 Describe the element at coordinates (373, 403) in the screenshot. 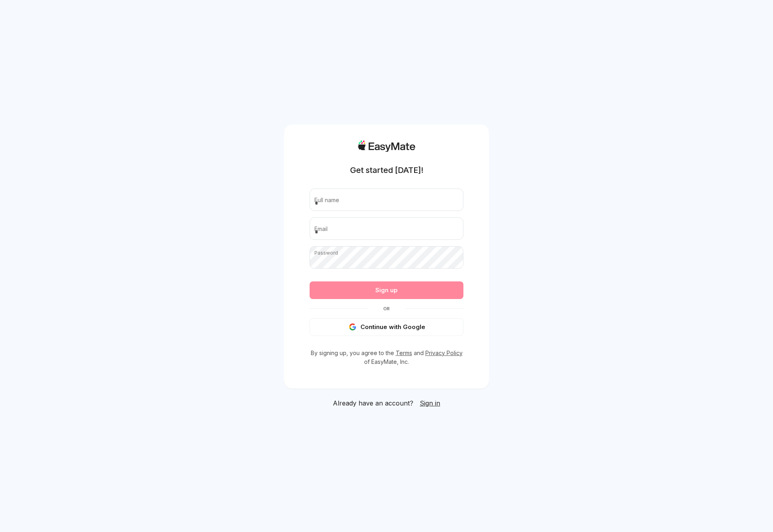

I see `span: Already have an account?` at that location.